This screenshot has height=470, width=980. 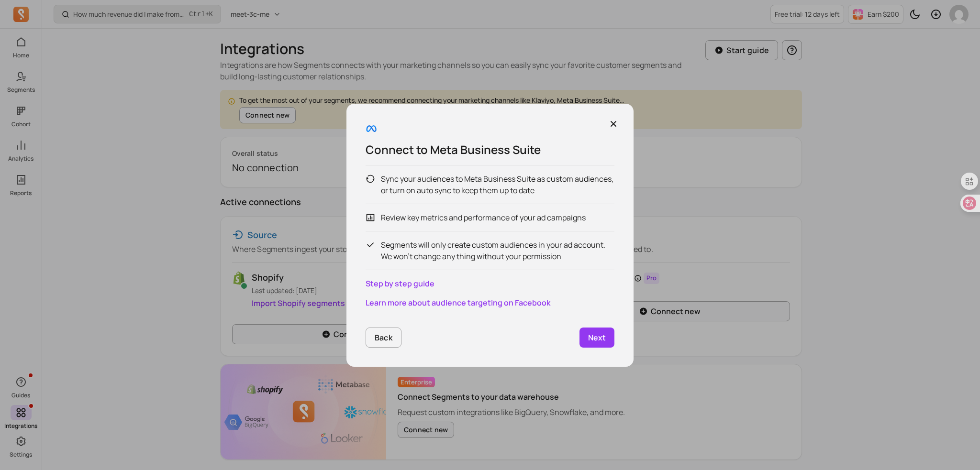 What do you see at coordinates (498, 184) in the screenshot?
I see `p: Sync your audiences to Meta Business Suite as custom audiences, or turn on auto sync to keep them...` at bounding box center [498, 184].